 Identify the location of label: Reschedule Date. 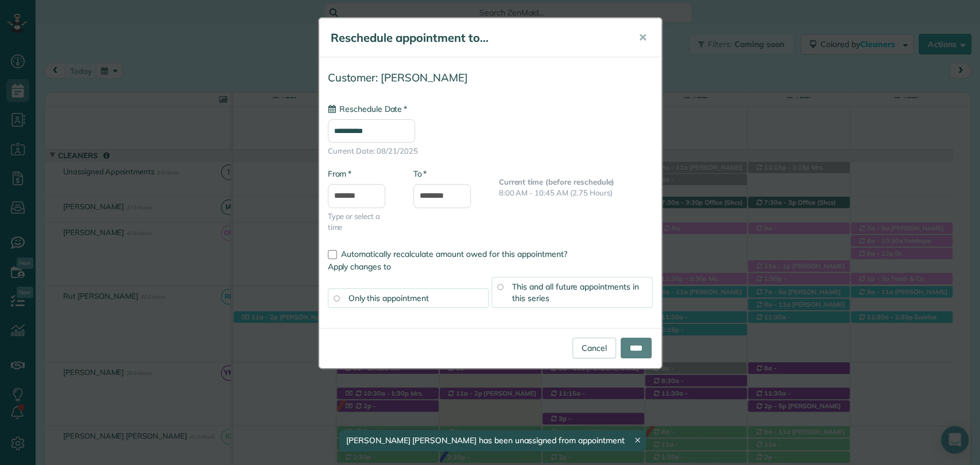
(367, 109).